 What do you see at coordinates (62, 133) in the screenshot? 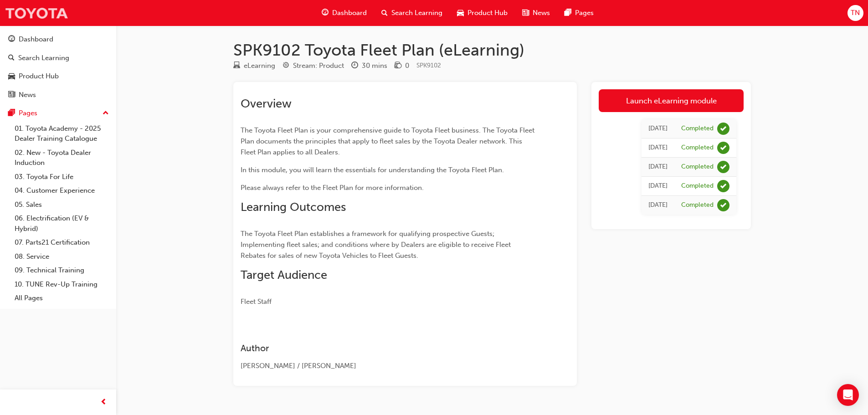
I see `a: 01. Toyota Academy - 2025 Dealer Training Catalogue` at bounding box center [62, 133].